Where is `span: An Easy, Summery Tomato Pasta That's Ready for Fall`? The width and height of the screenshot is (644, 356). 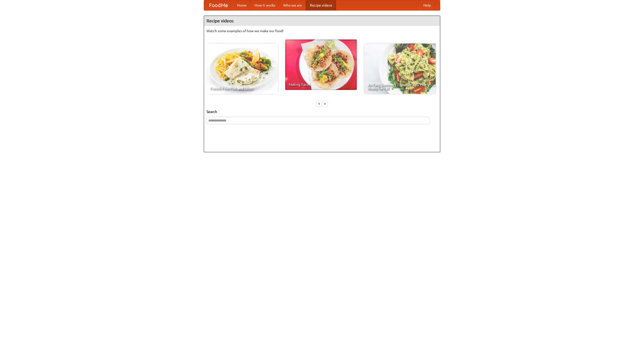 span: An Easy, Summery Tomato Pasta That's Ready for Fall is located at coordinates (400, 87).